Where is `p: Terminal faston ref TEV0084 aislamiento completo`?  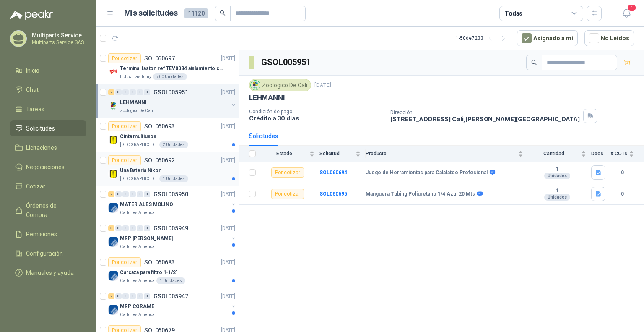 p: Terminal faston ref TEV0084 aislamiento completo is located at coordinates (172, 68).